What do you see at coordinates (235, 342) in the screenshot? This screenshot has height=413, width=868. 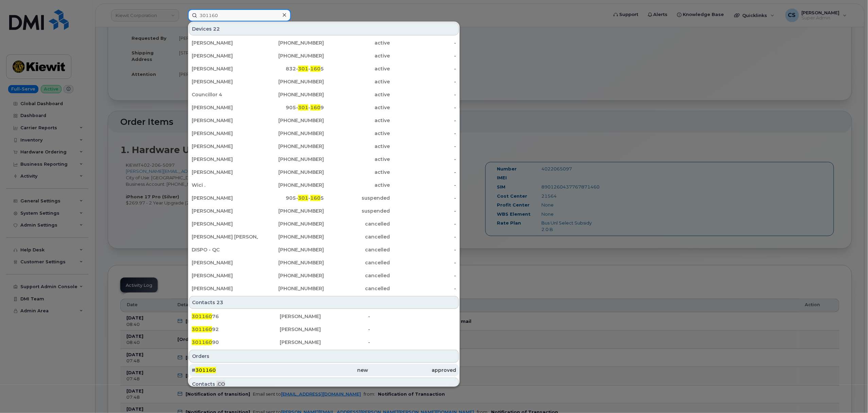 I see `div: 90` at bounding box center [235, 342].